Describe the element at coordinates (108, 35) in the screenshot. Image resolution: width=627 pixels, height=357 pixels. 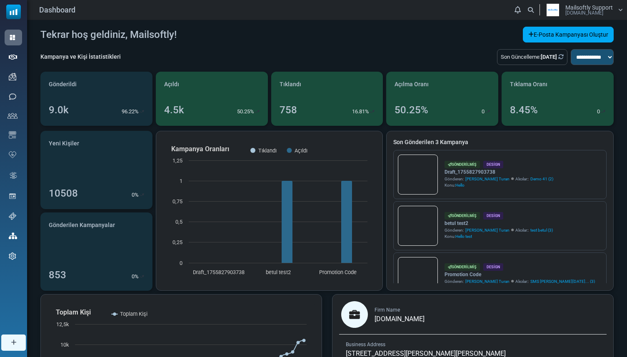
I see `h4: Tekrar hoş geldiniz, Mailsoftly!` at that location.